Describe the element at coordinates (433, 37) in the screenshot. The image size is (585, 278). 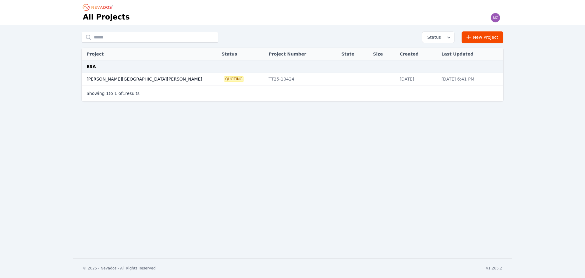
I see `span: Status` at that location.